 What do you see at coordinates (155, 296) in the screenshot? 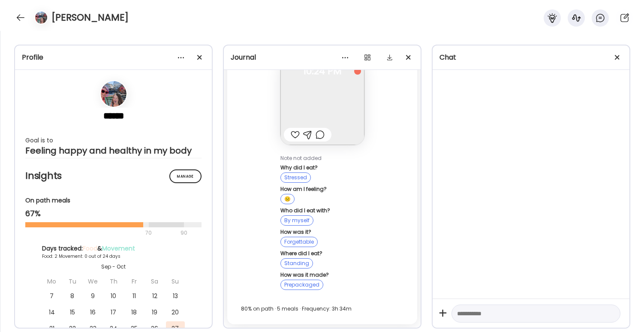
I see `div: 12` at bounding box center [155, 296].